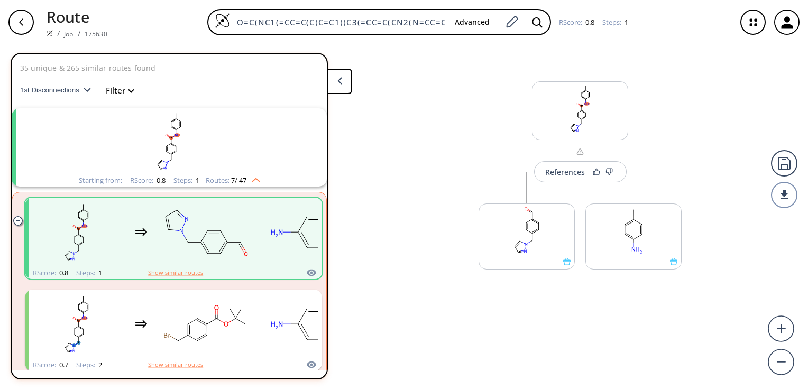  I want to click on button: Advanced, so click(472, 22).